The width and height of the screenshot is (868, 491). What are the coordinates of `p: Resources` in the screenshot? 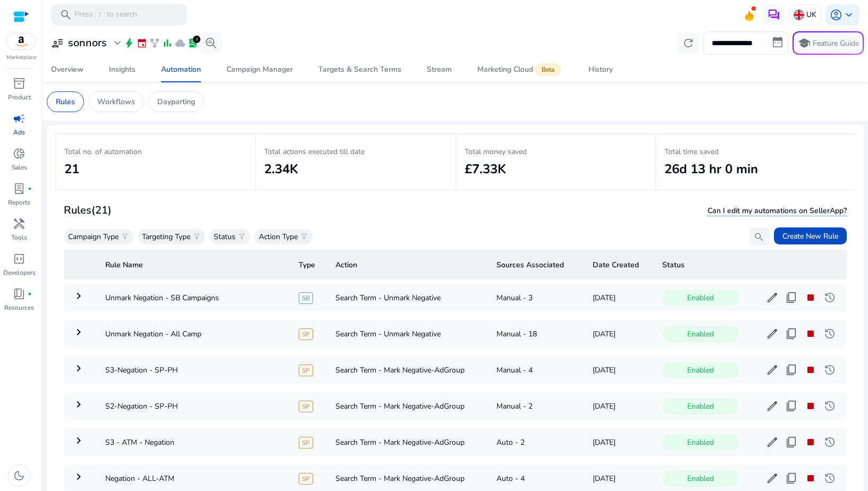 It's located at (19, 308).